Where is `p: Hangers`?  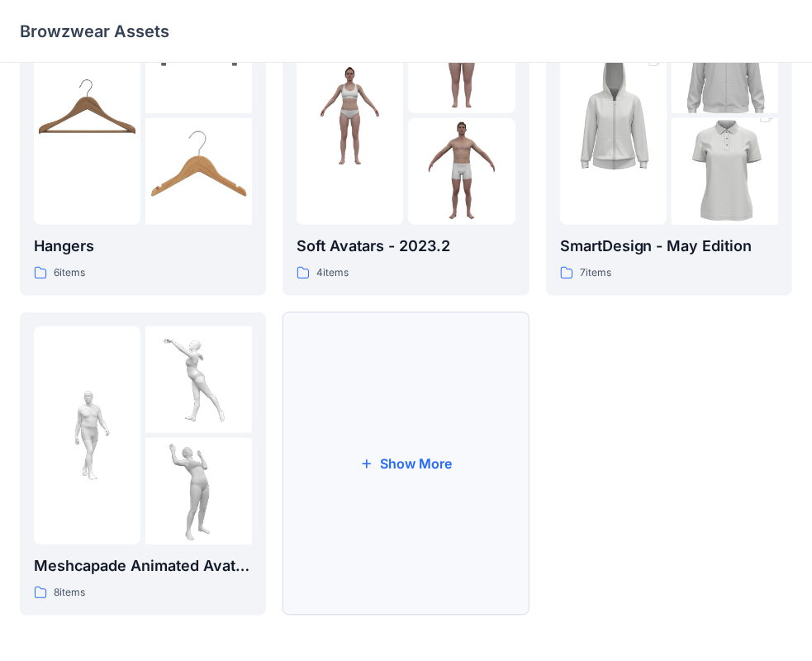 p: Hangers is located at coordinates (143, 246).